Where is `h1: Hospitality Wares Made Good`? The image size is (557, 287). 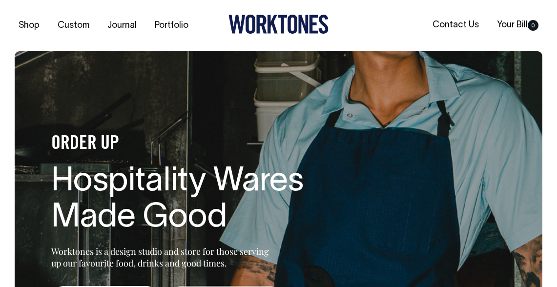 h1: Hospitality Wares Made Good is located at coordinates (207, 200).